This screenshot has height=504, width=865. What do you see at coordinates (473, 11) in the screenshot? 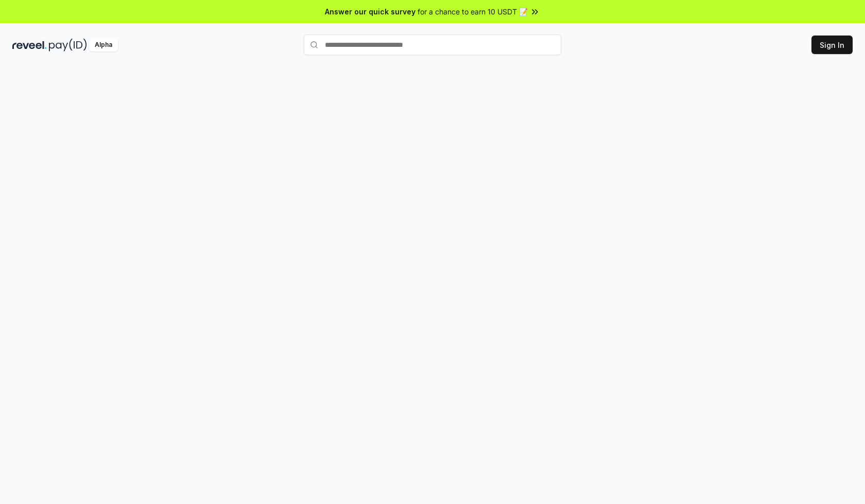
I see `span: for a chance to earn 10 USDT 📝` at bounding box center [473, 11].